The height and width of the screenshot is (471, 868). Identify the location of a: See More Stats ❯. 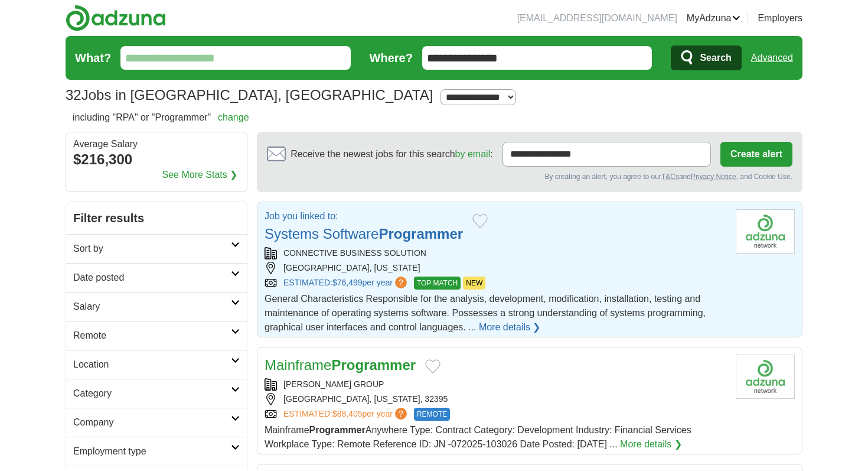
(200, 175).